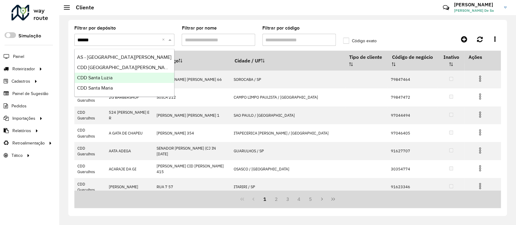 Image resolution: width=516 pixels, height=225 pixels. What do you see at coordinates (451, 61) in the screenshot?
I see `th: Inativo` at bounding box center [451, 61].